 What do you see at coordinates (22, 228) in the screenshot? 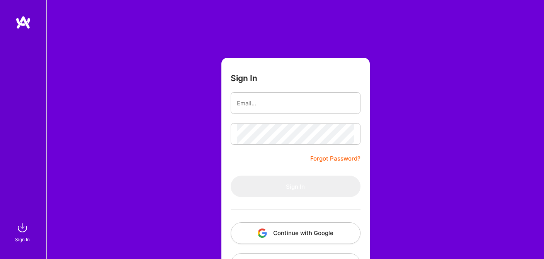
I see `img: sign in` at bounding box center [22, 228].